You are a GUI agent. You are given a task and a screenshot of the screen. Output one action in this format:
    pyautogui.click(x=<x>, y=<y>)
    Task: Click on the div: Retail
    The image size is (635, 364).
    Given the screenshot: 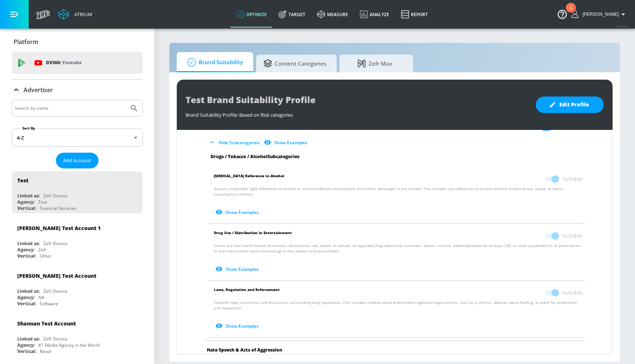 What is the action you would take?
    pyautogui.click(x=45, y=351)
    